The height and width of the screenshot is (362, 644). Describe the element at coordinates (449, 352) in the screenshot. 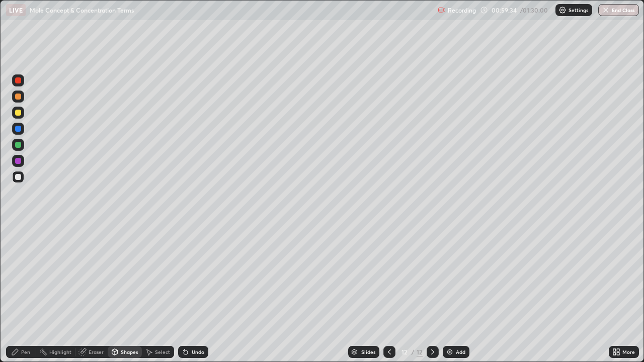

I see `img: add-slide-button` at that location.